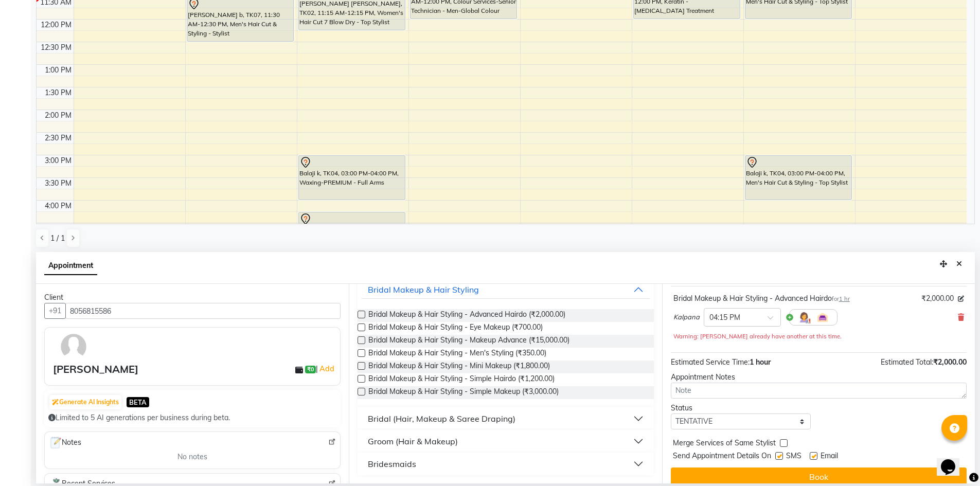 The width and height of the screenshot is (980, 486). Describe the element at coordinates (58, 115) in the screenshot. I see `div: 2:00 PM` at that location.